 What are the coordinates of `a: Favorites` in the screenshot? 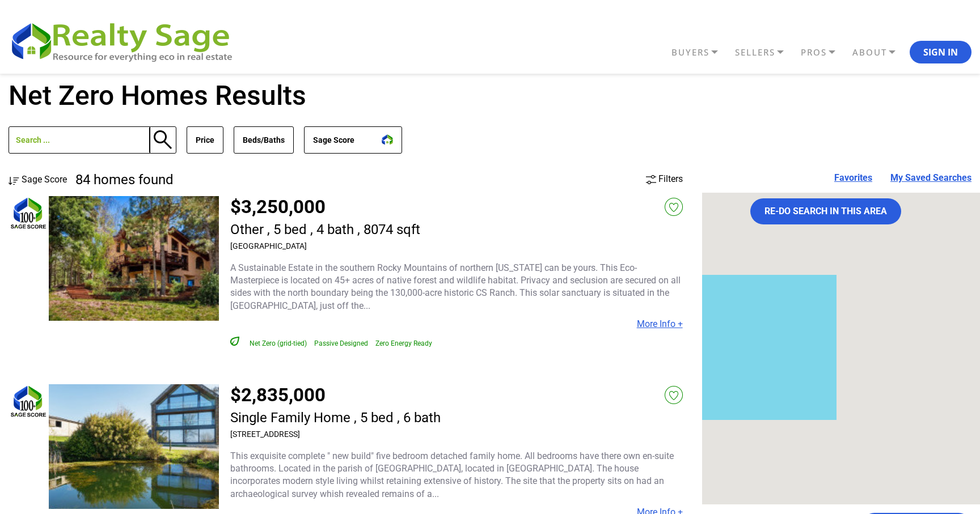 It's located at (853, 178).